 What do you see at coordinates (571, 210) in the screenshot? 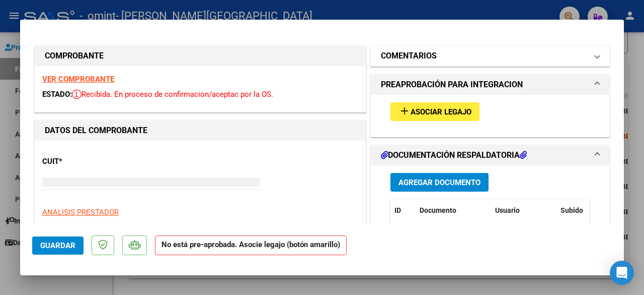
I see `span: Subido` at bounding box center [571, 210].